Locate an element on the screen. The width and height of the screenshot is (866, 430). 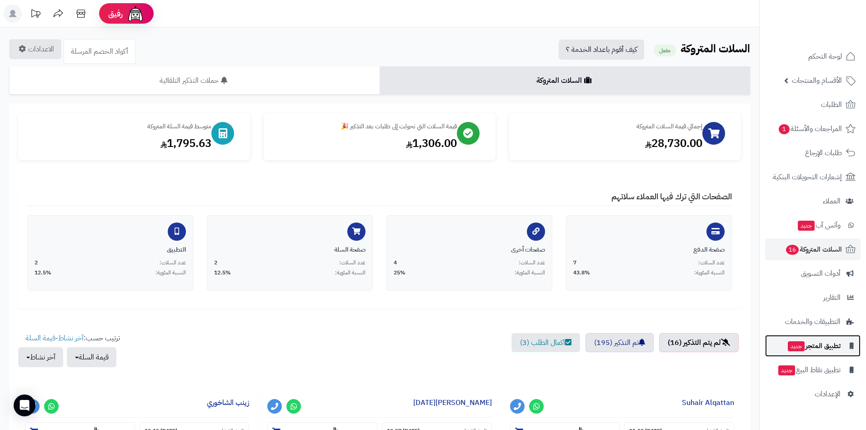
div: 28,730.00 is located at coordinates (610, 143).